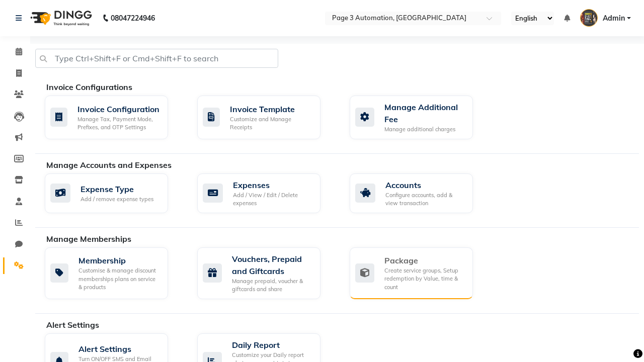 The width and height of the screenshot is (644, 362). What do you see at coordinates (418, 117) in the screenshot?
I see `a: Manage Additional FeeManage additional charges` at bounding box center [418, 117].